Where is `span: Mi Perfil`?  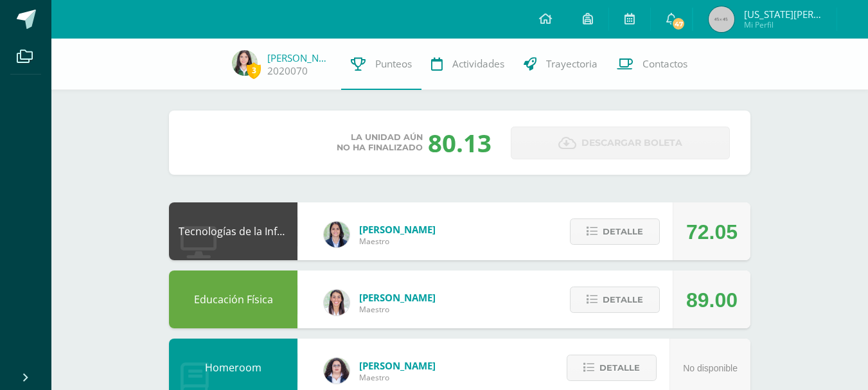
span: Mi Perfil is located at coordinates (783, 25).